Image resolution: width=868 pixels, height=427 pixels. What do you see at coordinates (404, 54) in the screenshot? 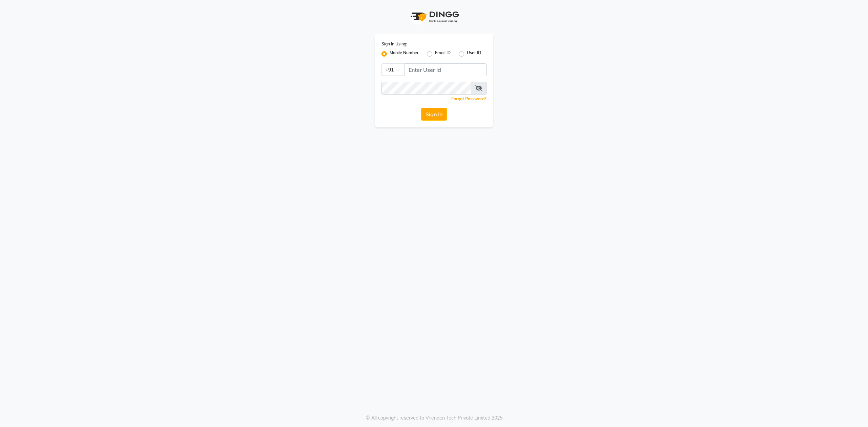
I see `label: Mobile Number` at bounding box center [404, 54].